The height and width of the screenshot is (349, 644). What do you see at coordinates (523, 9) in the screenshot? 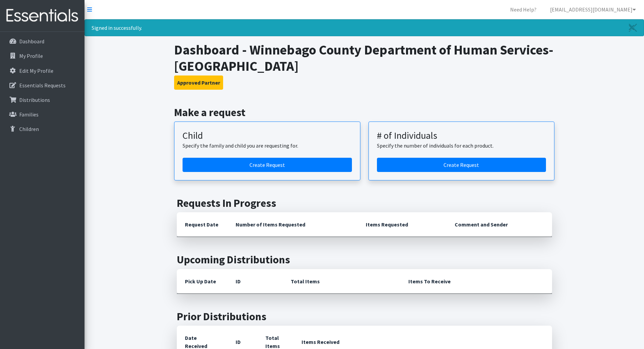
I see `a: Need Help?` at bounding box center [523, 9].